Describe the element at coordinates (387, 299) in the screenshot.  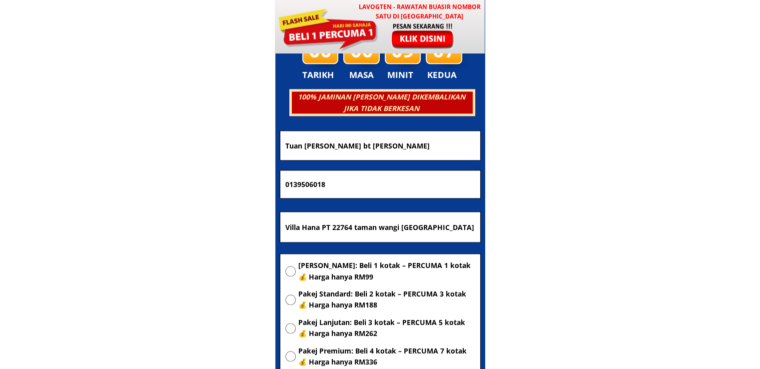
I see `span: Pakej Standard: Beli 2 kotak – PERCUMA 3 kotak 💰 Harga hanya RM188` at that location.